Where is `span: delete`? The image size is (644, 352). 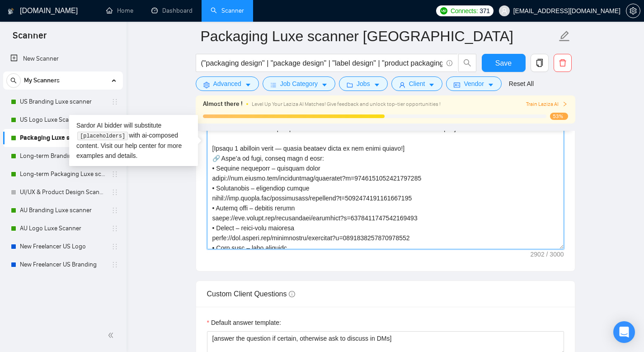 span: delete is located at coordinates (563, 63).